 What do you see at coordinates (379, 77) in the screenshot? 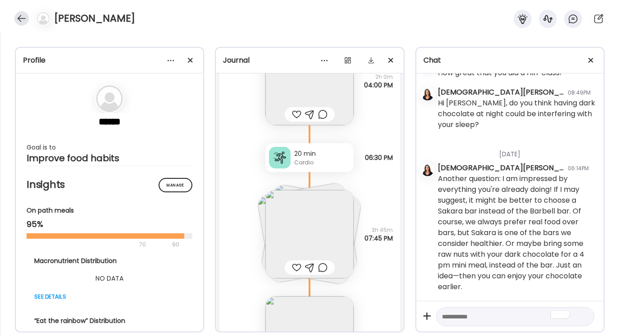
I see `span: 2h 0m` at bounding box center [379, 77].